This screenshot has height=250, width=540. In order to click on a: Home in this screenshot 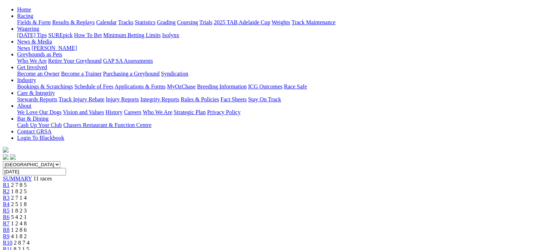, I will do `click(24, 9)`.